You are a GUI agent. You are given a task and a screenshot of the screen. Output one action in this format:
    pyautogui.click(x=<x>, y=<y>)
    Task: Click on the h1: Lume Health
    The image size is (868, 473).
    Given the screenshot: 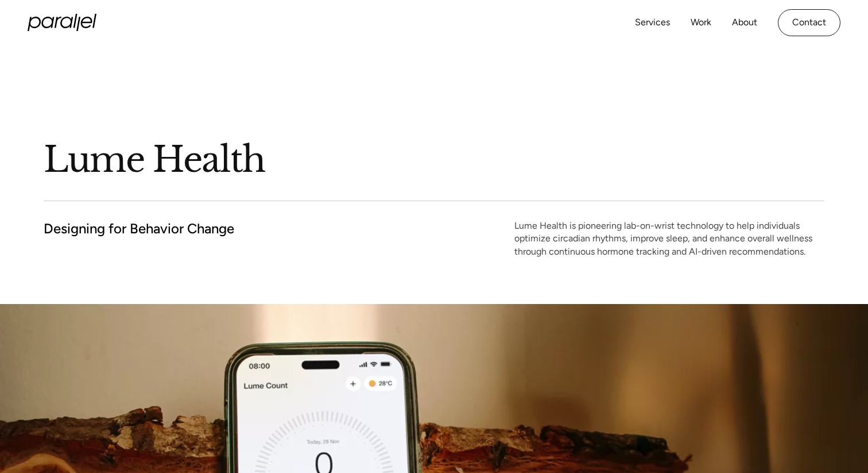 What is the action you would take?
    pyautogui.click(x=434, y=160)
    